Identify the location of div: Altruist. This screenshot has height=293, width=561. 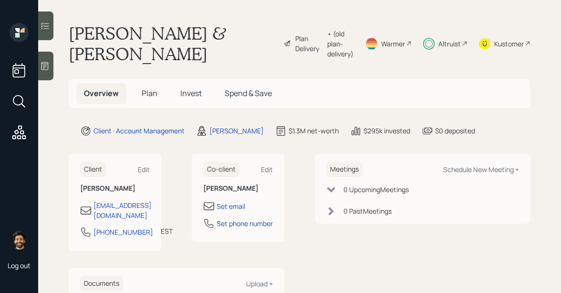
(450, 43).